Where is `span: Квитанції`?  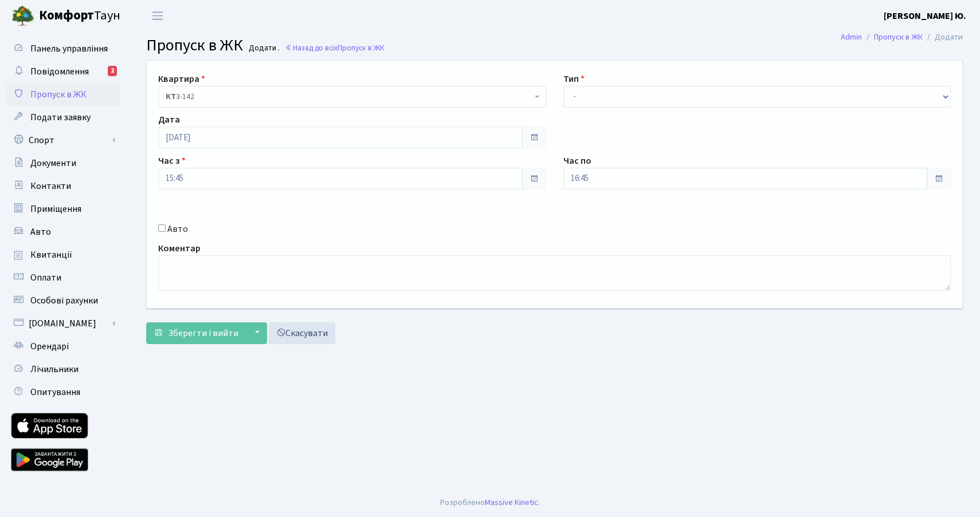
span: Квитанції is located at coordinates (51, 255).